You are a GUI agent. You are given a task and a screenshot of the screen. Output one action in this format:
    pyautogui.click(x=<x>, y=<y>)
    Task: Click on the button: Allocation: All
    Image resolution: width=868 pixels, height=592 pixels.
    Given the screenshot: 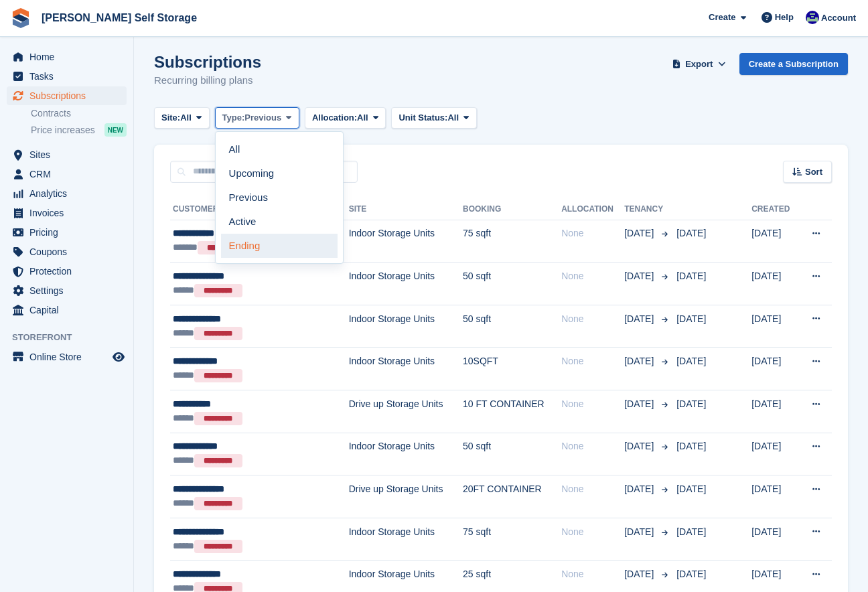 What is the action you would take?
    pyautogui.click(x=346, y=118)
    